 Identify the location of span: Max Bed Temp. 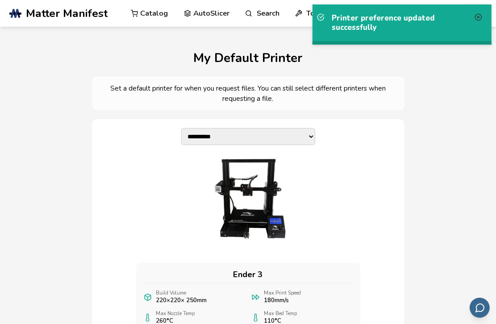
(281, 314).